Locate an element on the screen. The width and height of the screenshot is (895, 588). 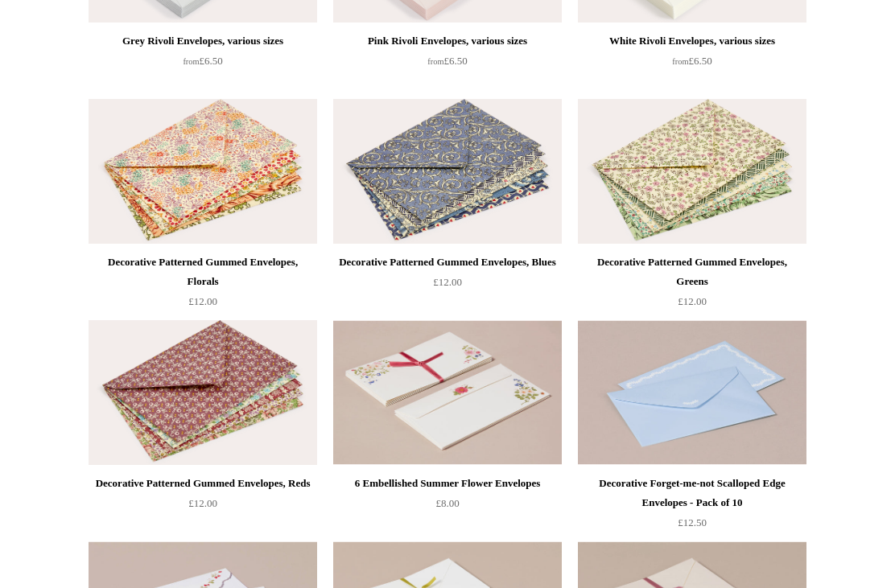
a: Decorative Patterned Gummed Envelopes, Greens Decorative Patterned Gummed Envelopes, Greens is located at coordinates (692, 171).